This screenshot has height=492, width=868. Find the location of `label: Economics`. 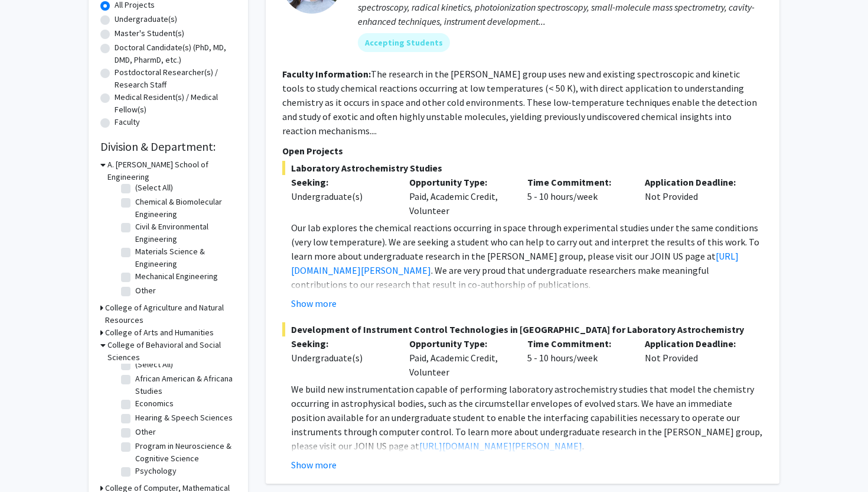

label: Economics is located at coordinates (154, 403).